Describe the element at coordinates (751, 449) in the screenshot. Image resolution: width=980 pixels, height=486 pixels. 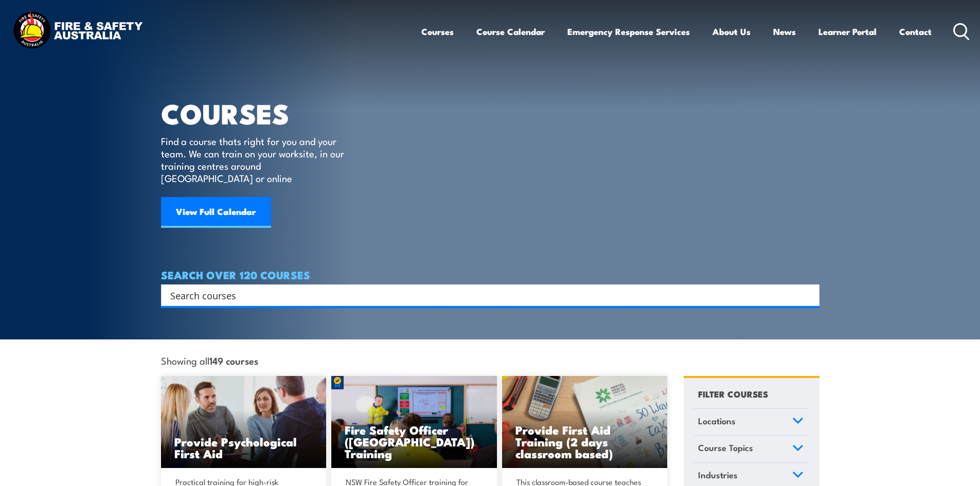
I see `a: Course Topics` at that location.